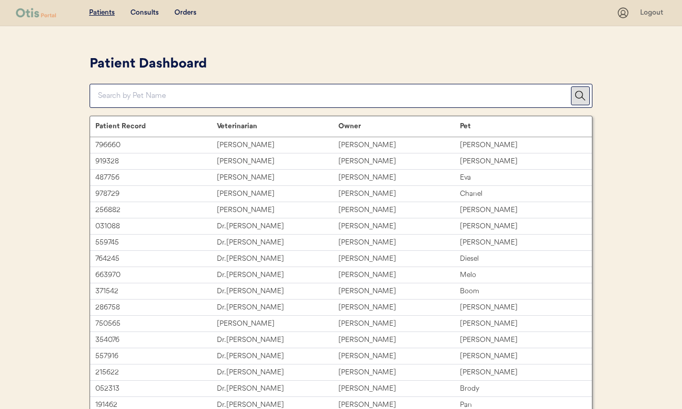  Describe the element at coordinates (156, 226) in the screenshot. I see `div: 031088` at that location.